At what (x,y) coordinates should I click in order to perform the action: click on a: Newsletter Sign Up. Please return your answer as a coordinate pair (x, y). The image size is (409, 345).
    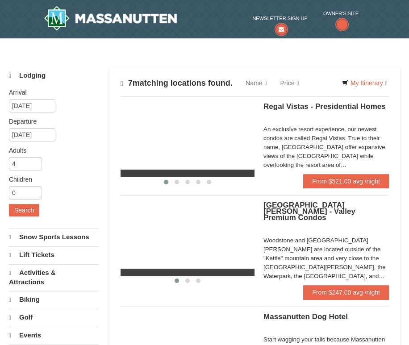
    Looking at the image, I should click on (280, 23).